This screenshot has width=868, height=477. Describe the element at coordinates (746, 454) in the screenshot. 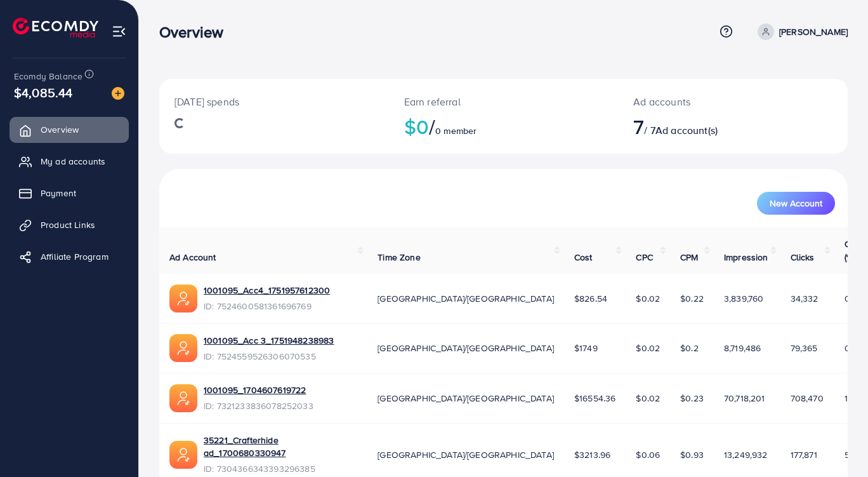

I see `span: 13,249,932` at that location.